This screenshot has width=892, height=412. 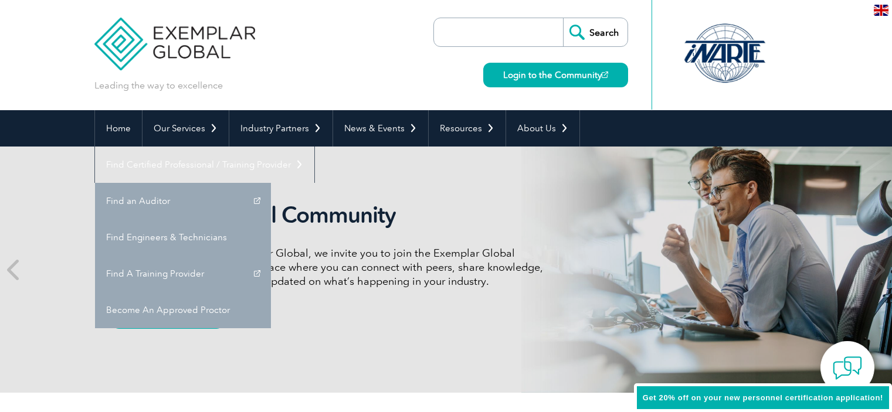 What do you see at coordinates (595, 32) in the screenshot?
I see `input: Search` at bounding box center [595, 32].